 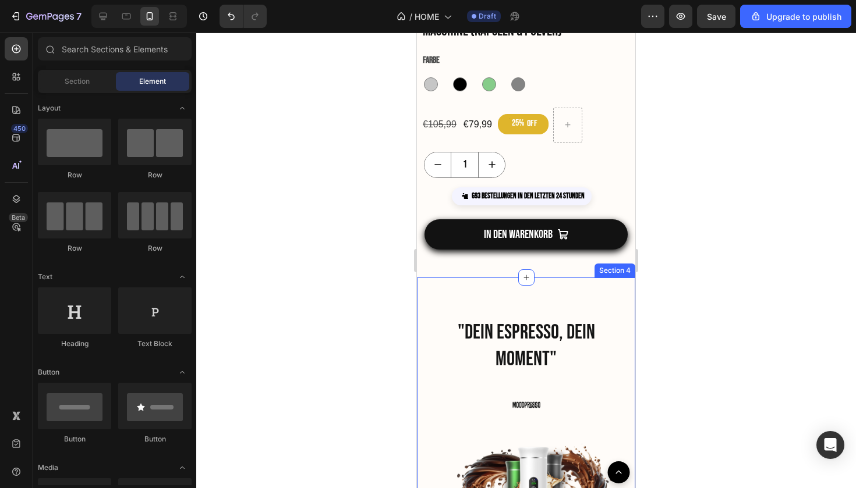 What do you see at coordinates (48, 468) in the screenshot?
I see `span: Media` at bounding box center [48, 468].